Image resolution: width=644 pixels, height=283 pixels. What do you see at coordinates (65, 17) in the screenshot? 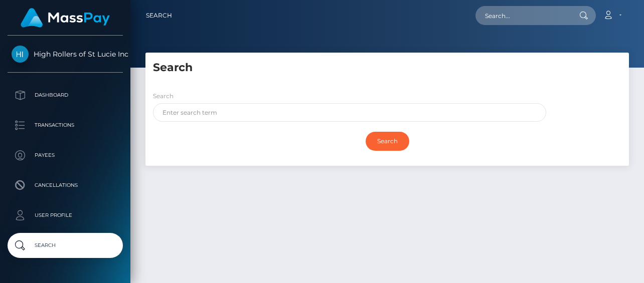
I see `img: MassPay Logo` at bounding box center [65, 17].